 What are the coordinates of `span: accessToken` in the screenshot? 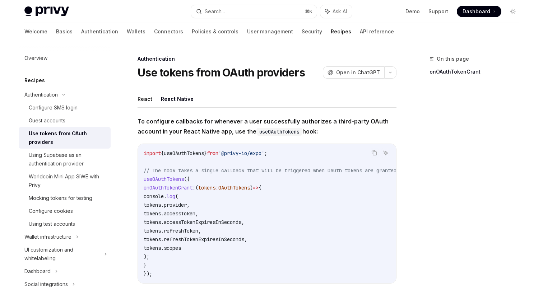 It's located at (180, 214).